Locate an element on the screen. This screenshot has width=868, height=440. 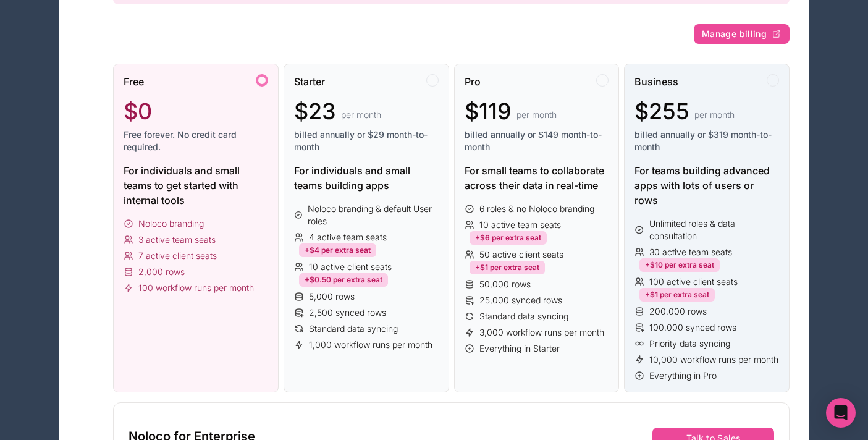
button: Manage billing is located at coordinates (741, 34).